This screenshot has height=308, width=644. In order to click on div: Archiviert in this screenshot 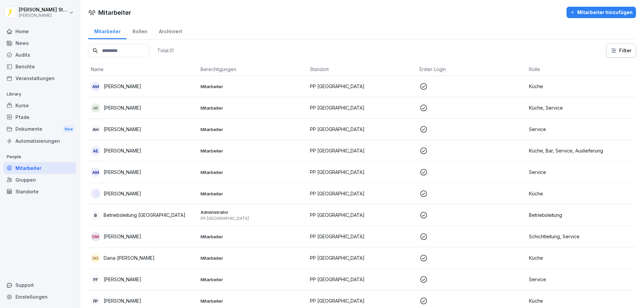, I will do `click(171, 30)`.